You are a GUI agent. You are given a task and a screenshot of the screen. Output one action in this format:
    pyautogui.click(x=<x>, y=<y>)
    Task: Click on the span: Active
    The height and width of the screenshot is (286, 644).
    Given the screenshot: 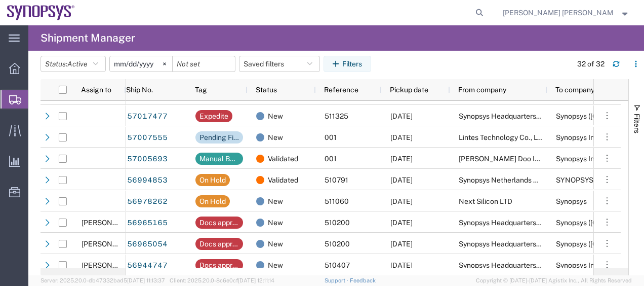 What is the action you would take?
    pyautogui.click(x=77, y=64)
    